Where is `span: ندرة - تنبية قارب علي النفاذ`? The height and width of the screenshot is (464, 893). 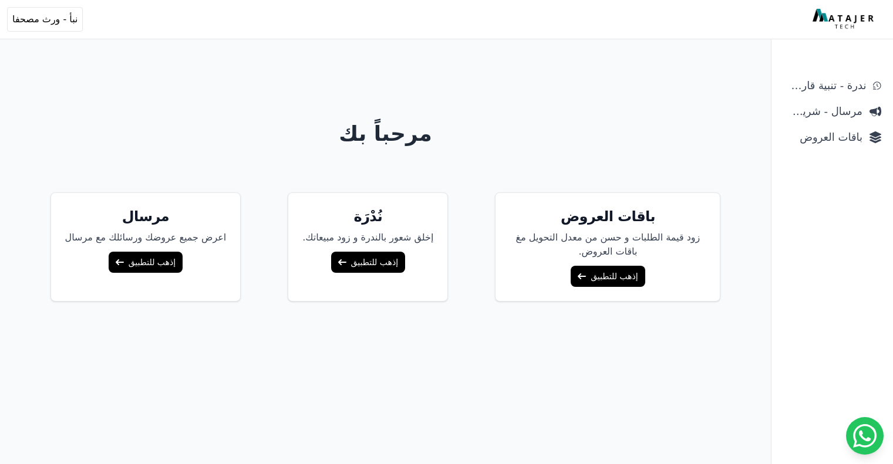 span: ندرة - تنبية قارب علي النفاذ is located at coordinates (824, 86).